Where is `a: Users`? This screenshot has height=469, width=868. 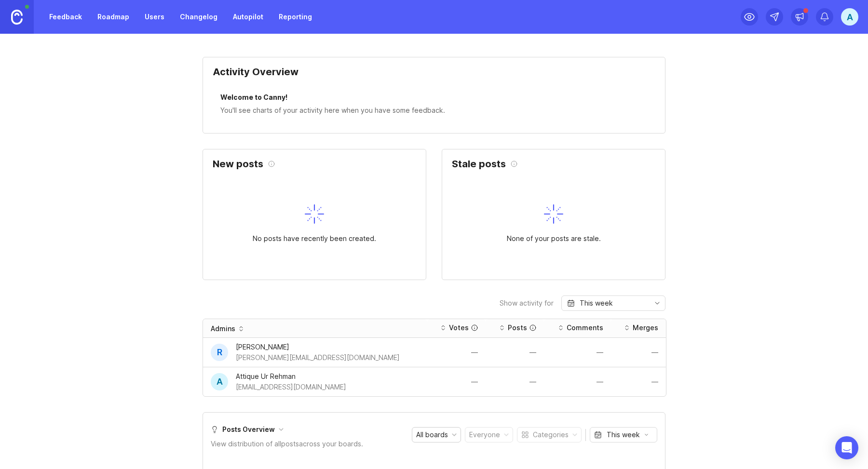 a: Users is located at coordinates (154, 17).